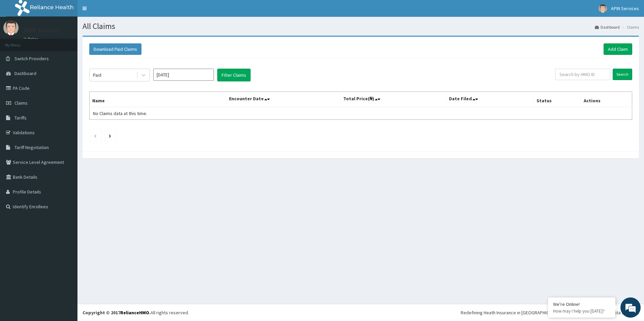  What do you see at coordinates (117, 313) in the screenshot?
I see `strong: Copyright © 2017 .` at bounding box center [117, 313].